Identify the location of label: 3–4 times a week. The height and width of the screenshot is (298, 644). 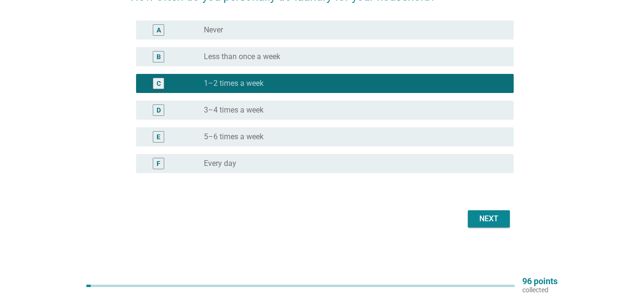
(233, 111).